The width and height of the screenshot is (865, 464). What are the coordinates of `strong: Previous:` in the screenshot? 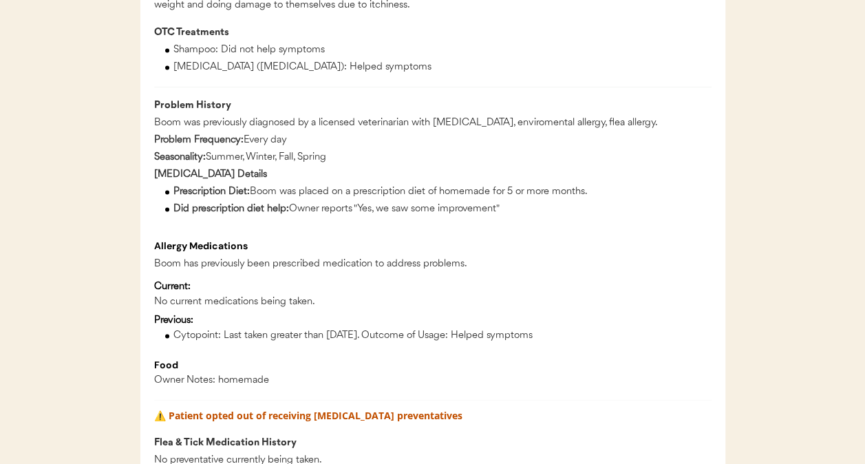 It's located at (173, 320).